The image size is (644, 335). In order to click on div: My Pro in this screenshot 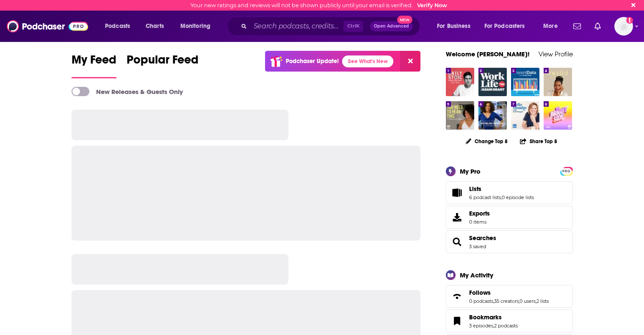, I will do `click(470, 171)`.